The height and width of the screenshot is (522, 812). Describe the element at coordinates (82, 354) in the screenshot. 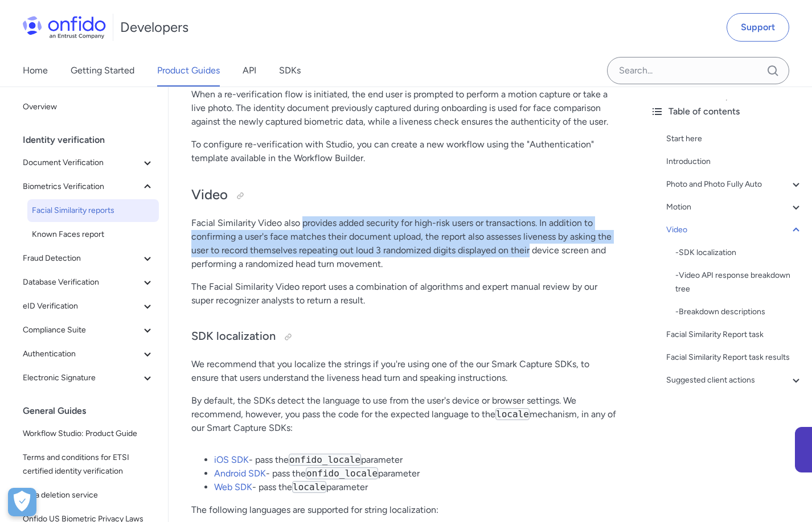

I see `span: Authentication` at that location.